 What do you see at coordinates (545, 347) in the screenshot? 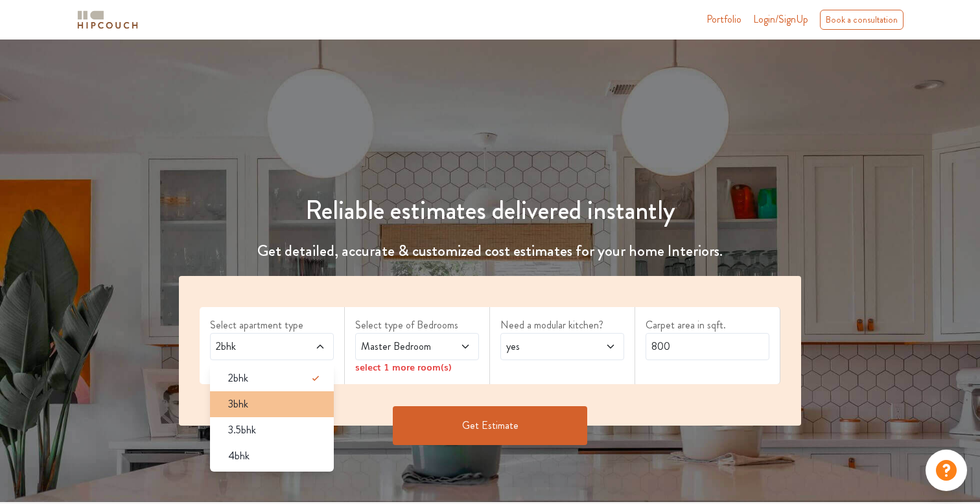
I see `span: yes` at bounding box center [545, 347].